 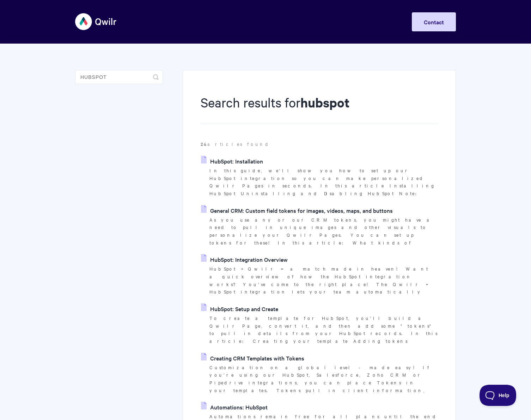 I want to click on strong: 24, so click(x=204, y=144).